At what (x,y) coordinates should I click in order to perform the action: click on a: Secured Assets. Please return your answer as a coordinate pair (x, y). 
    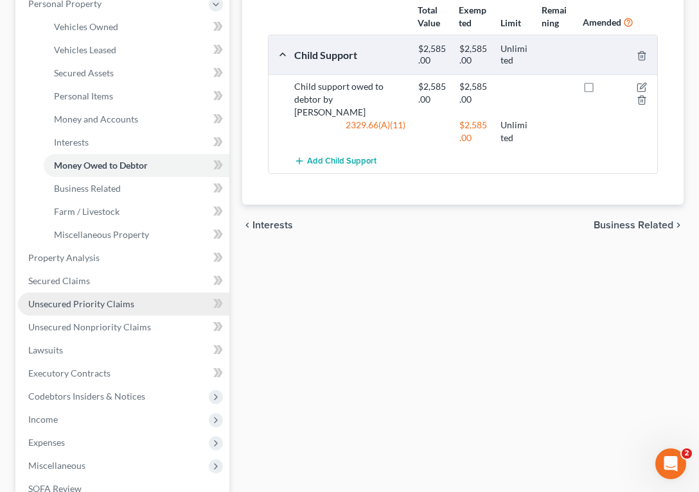
    Looking at the image, I should click on (136, 73).